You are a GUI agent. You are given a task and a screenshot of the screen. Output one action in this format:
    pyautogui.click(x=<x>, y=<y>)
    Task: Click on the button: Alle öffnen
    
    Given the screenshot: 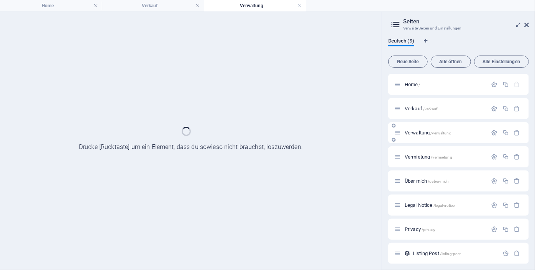 What is the action you would take?
    pyautogui.click(x=451, y=62)
    